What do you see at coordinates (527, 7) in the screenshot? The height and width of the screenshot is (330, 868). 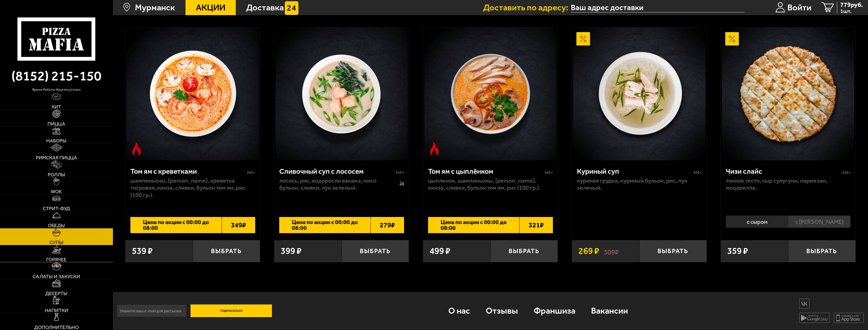 I see `span: Доставить по адресу:` at bounding box center [527, 7].